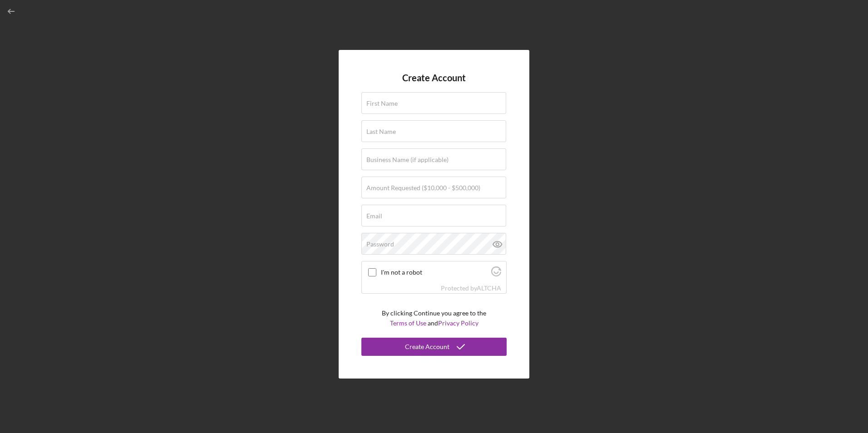 The width and height of the screenshot is (868, 433). Describe the element at coordinates (458, 322) in the screenshot. I see `a: Privacy Policy` at that location.